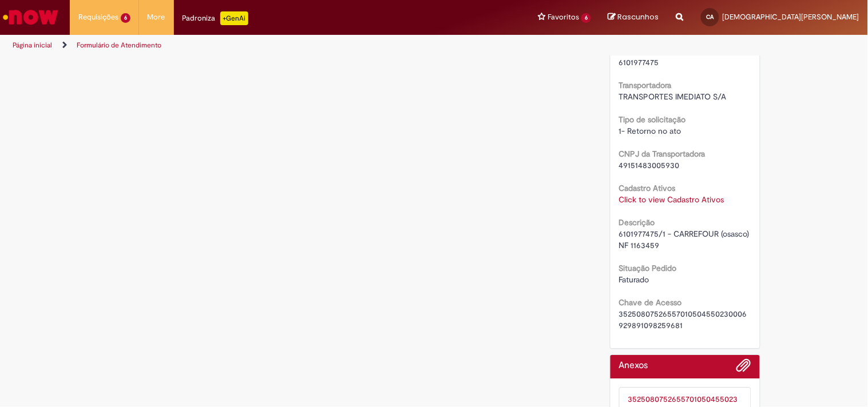 This screenshot has width=868, height=407. What do you see at coordinates (685, 239) in the screenshot?
I see `span: 6101977475/1 - CARREFOUR (osasco) NF 1163459` at bounding box center [685, 239].